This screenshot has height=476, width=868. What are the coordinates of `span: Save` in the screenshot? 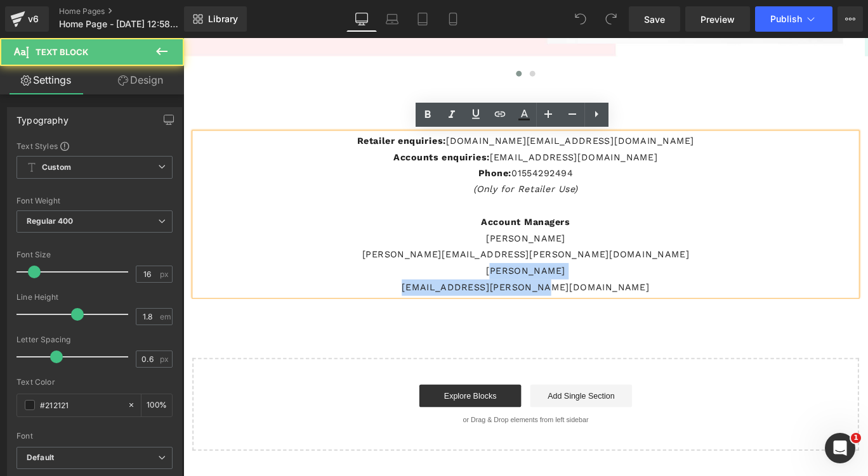 It's located at (654, 19).